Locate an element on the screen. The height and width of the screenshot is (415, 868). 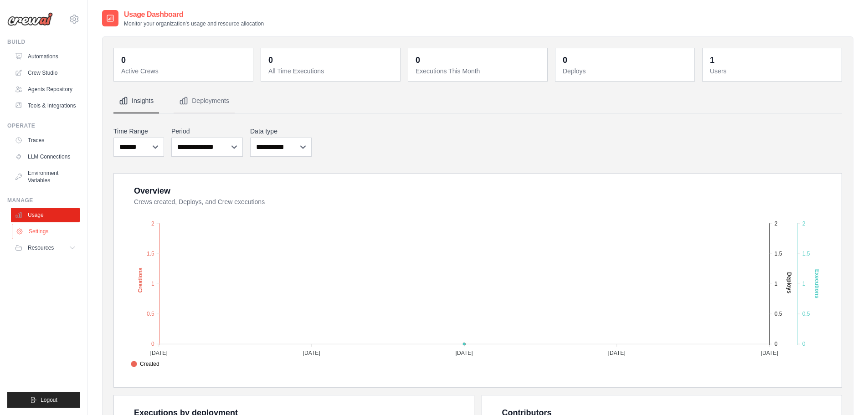
nav: Tabs is located at coordinates (477, 101).